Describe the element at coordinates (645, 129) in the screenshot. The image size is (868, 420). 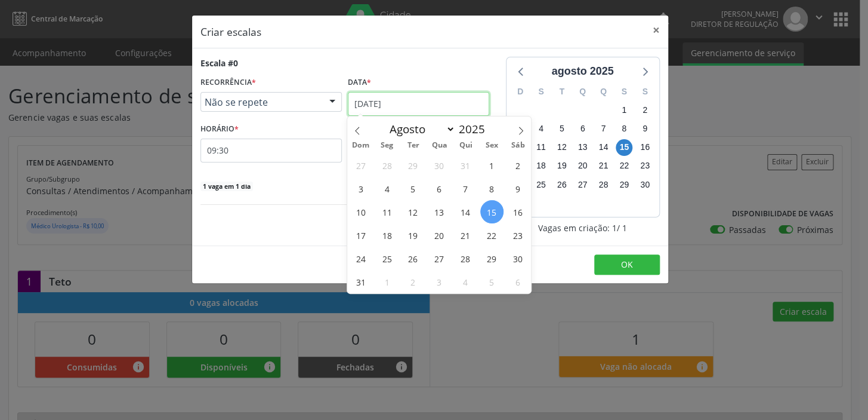
I see `span: sábado, 9 de agosto de 2025` at that location.